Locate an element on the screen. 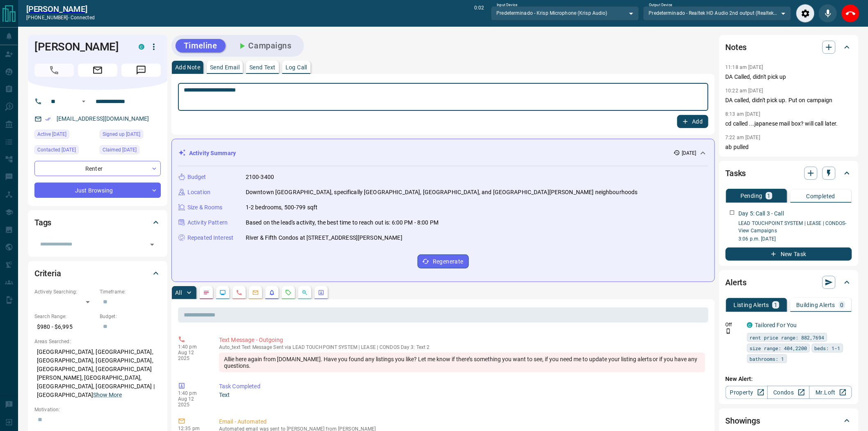 The height and width of the screenshot is (431, 868). button: Add is located at coordinates (693, 122).